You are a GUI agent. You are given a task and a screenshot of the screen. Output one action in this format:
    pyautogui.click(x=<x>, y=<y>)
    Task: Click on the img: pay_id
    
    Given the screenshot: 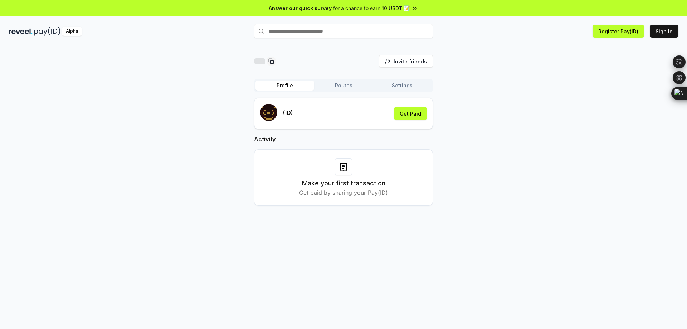 What is the action you would take?
    pyautogui.click(x=47, y=31)
    